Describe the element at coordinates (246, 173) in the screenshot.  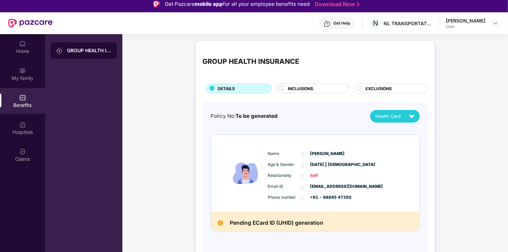
I see `img: icon` at that location.